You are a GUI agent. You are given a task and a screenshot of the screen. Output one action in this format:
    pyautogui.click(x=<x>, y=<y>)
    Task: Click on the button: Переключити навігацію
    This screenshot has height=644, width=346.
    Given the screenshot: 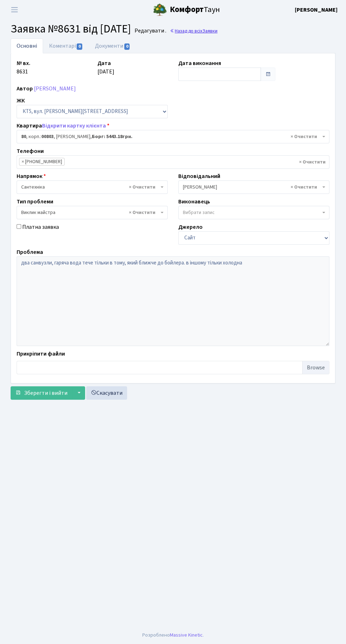 What is the action you would take?
    pyautogui.click(x=15, y=10)
    